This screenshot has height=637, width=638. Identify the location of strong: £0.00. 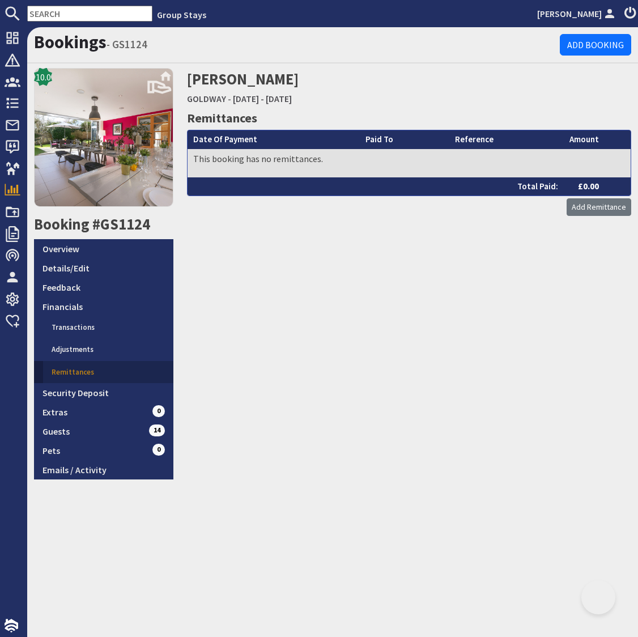
(588, 186).